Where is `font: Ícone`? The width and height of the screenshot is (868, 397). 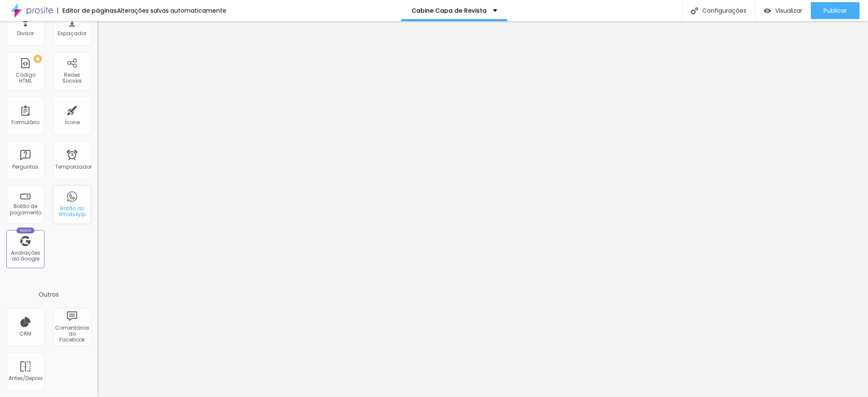 font: Ícone is located at coordinates (72, 122).